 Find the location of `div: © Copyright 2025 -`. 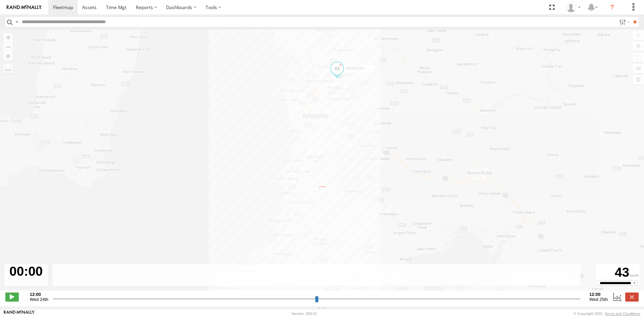

div: © Copyright 2025 - is located at coordinates (607, 314).